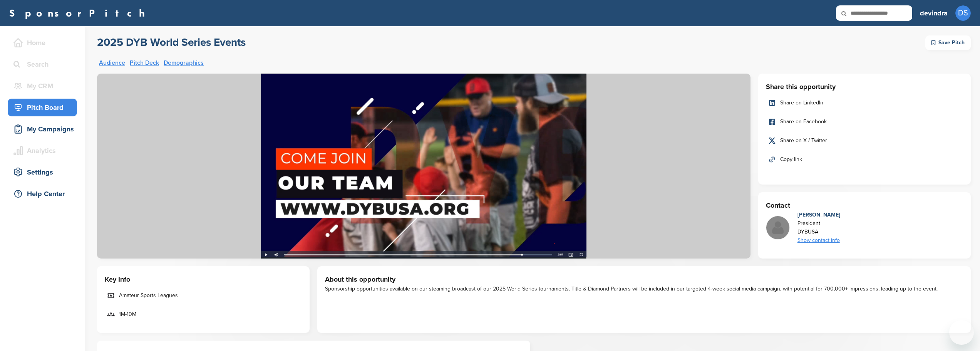  I want to click on div: Sponsorship opportunities available on our steaming broadcast of our 2025 World Series tournament..., so click(644, 289).